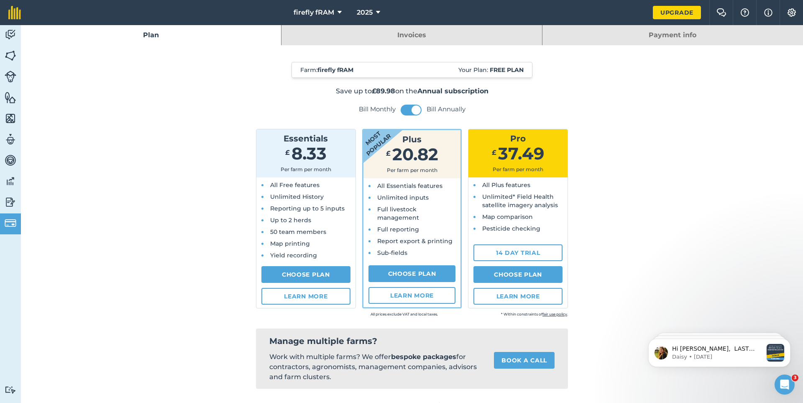  I want to click on a: Book a call, so click(524, 360).